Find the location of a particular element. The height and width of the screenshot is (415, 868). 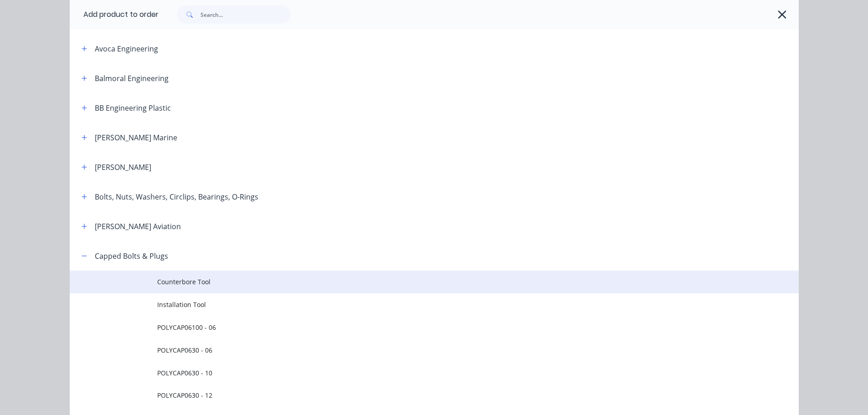

span: POLYCAP0630 - 12 is located at coordinates (414, 395).